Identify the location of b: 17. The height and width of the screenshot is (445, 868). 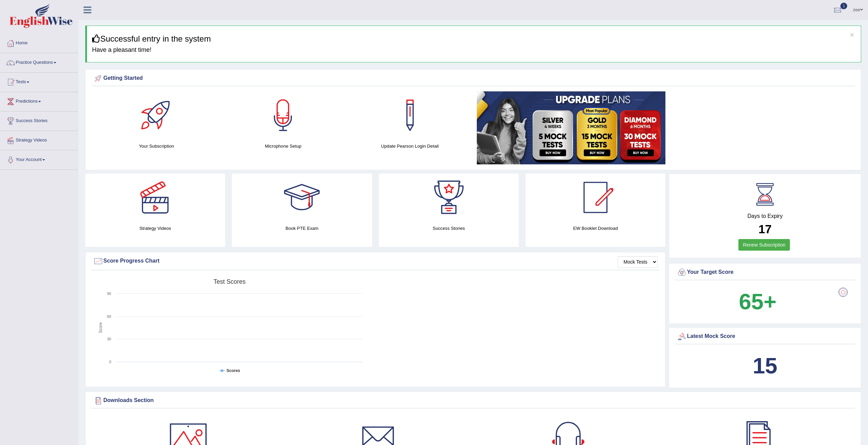
(765, 229).